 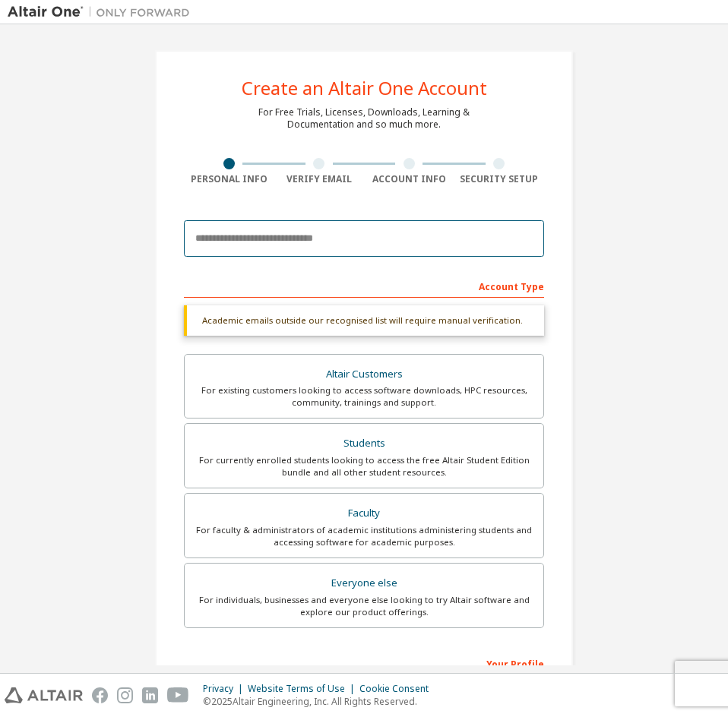 What do you see at coordinates (102, 12) in the screenshot?
I see `img: Altair One` at bounding box center [102, 12].